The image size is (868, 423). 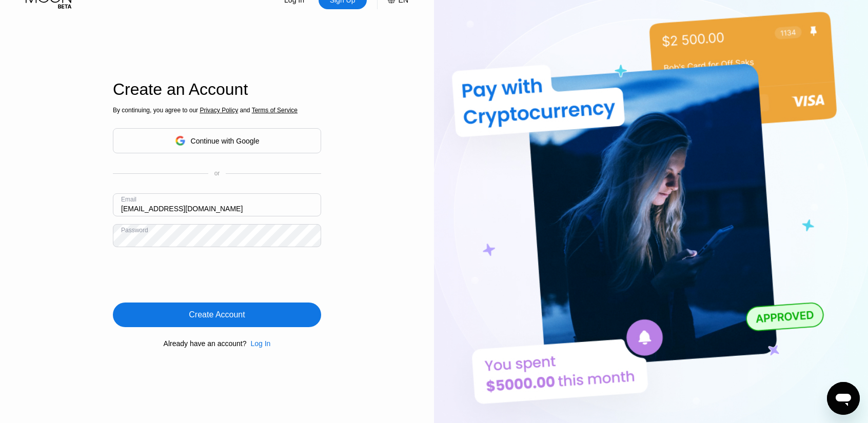 I want to click on div: By continuing, you agree to our, so click(x=217, y=110).